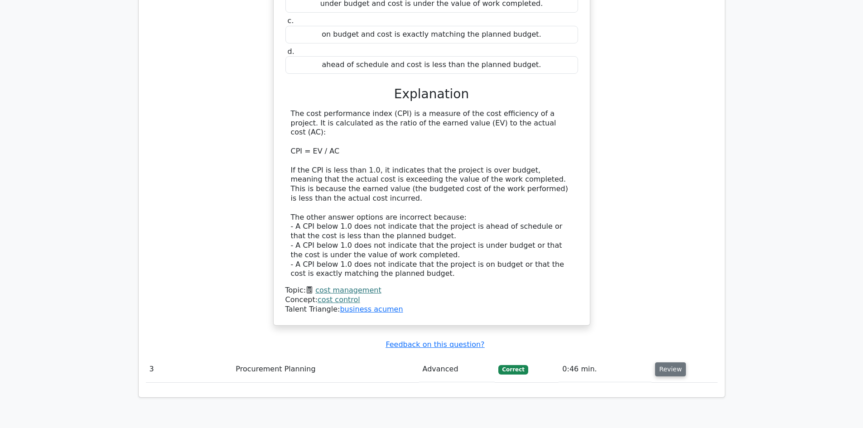 Image resolution: width=863 pixels, height=428 pixels. Describe the element at coordinates (339, 299) in the screenshot. I see `a: cost control` at that location.